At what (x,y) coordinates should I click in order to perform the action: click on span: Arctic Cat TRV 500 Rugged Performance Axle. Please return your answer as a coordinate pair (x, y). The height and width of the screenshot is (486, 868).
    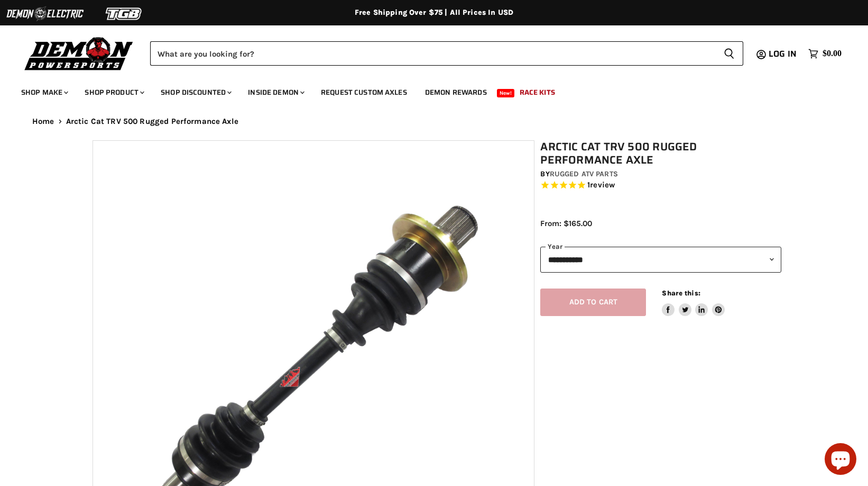
    Looking at the image, I should click on (152, 122).